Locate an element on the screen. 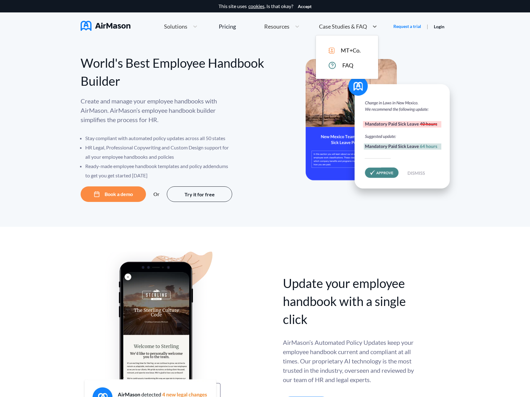 The image size is (530, 397). img: icon is located at coordinates (331, 51).